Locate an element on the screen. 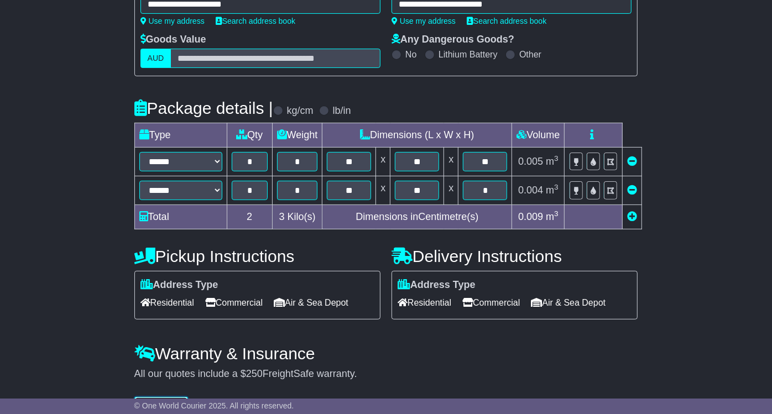 The image size is (772, 414). td: Dimensions (L x W x H) is located at coordinates (417, 136).